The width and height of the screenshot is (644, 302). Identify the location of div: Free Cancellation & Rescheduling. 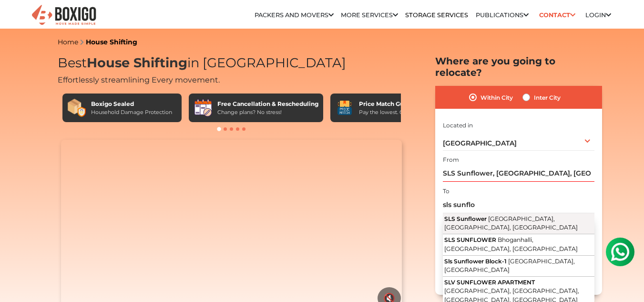
(268, 104).